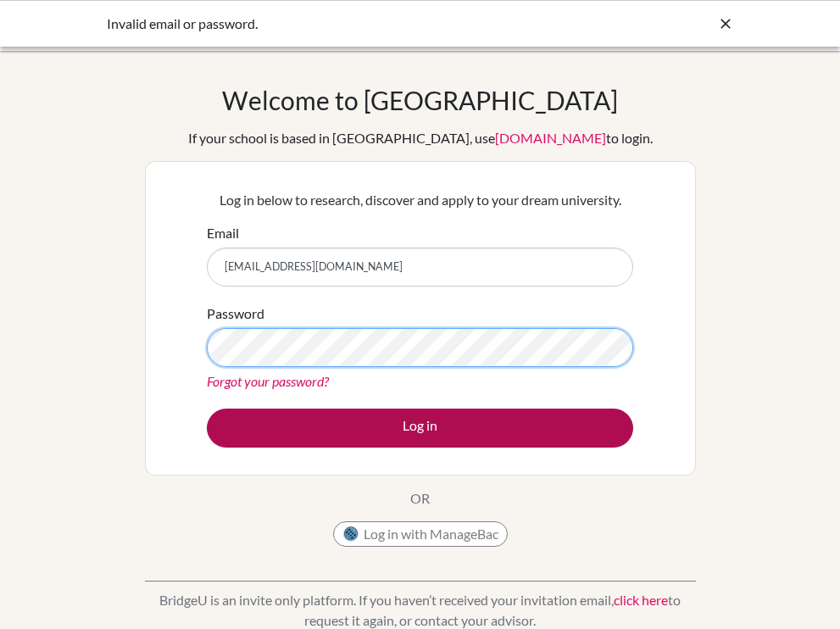 The width and height of the screenshot is (840, 629). I want to click on p: Log in below to research, discover and apply to your dream university., so click(420, 200).